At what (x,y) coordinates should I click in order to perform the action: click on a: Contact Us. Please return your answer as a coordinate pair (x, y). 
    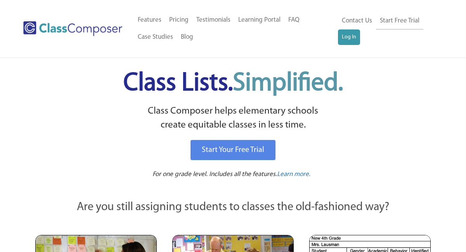
    Looking at the image, I should click on (357, 21).